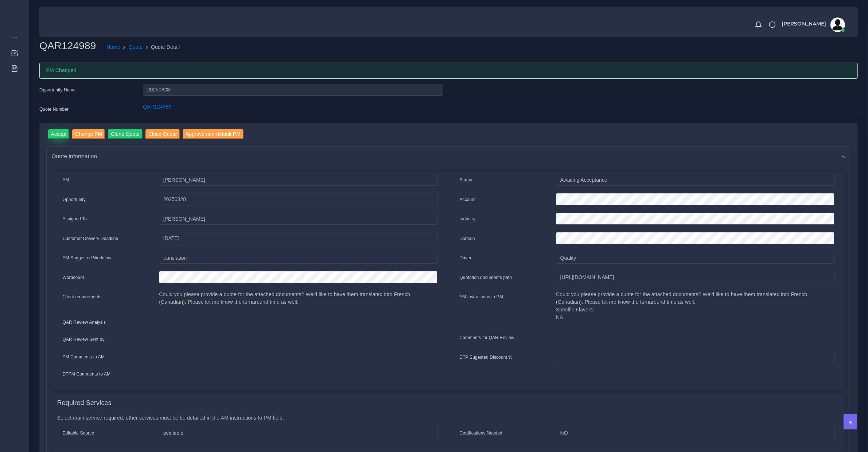  I want to click on label: Driver, so click(465, 258).